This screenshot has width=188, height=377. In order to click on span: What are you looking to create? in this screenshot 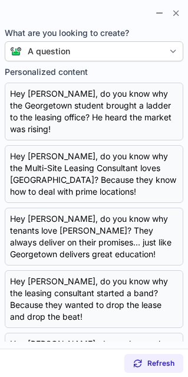, I will do `click(94, 33)`.